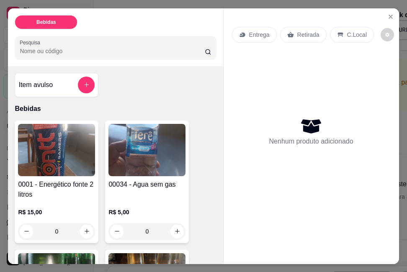  I want to click on button: Close, so click(390, 17).